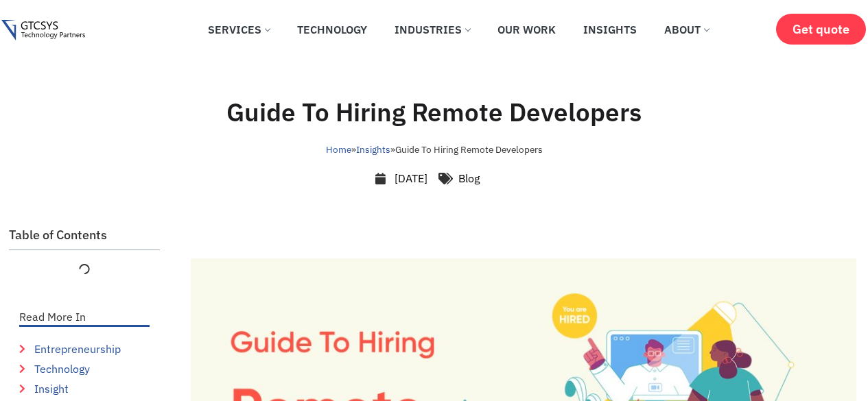 The width and height of the screenshot is (868, 401). Describe the element at coordinates (821, 29) in the screenshot. I see `span: Get quote` at that location.